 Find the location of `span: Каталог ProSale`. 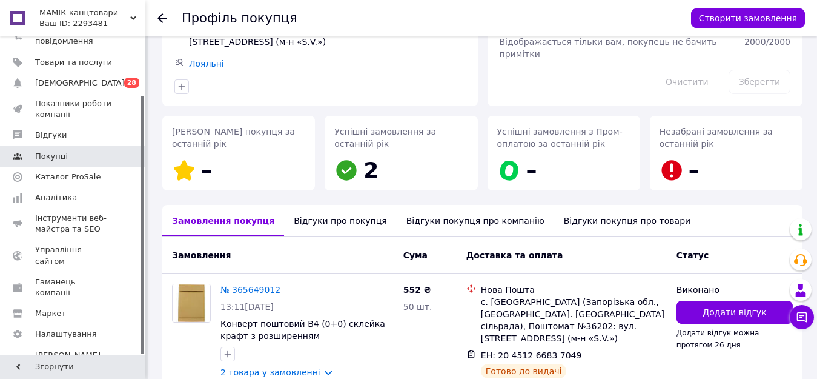

span: Каталог ProSale is located at coordinates (68, 177).